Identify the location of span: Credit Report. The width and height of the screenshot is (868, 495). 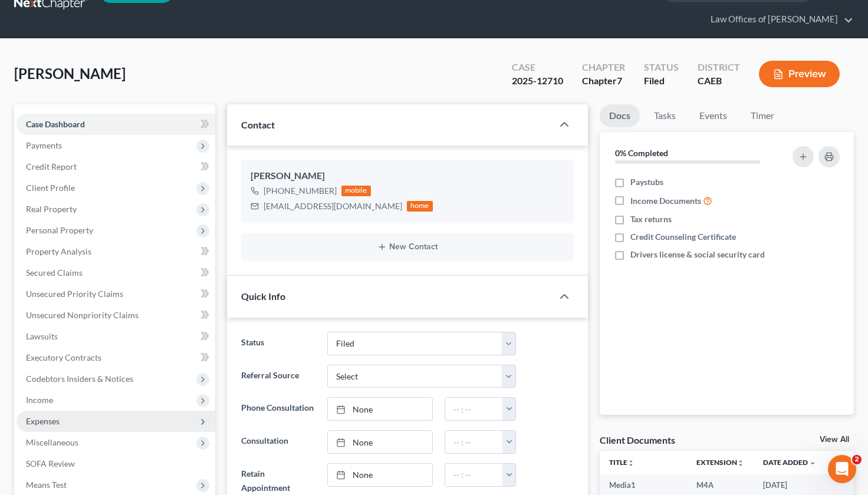
(51, 166).